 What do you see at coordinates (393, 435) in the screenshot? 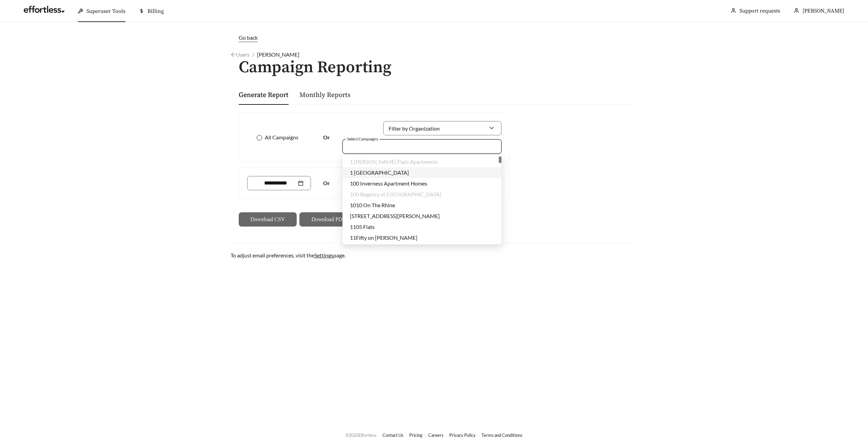
I see `a: Contact Us` at bounding box center [393, 435].